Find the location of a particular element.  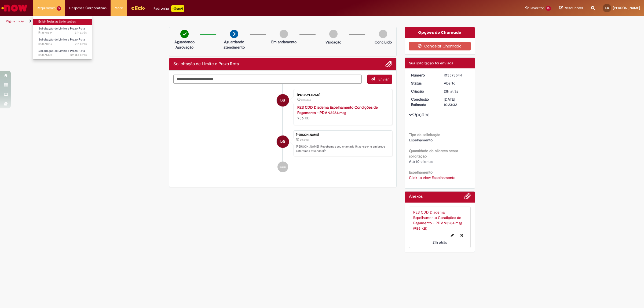

img: arrow-next.png is located at coordinates (234, 34).